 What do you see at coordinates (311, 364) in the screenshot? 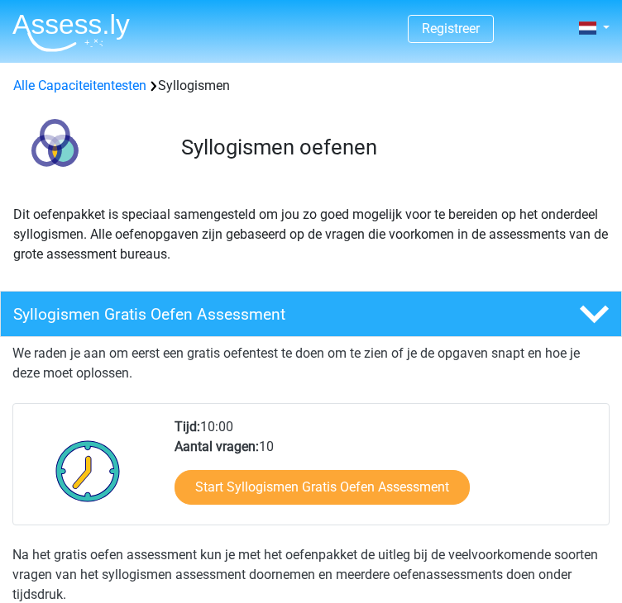
I see `p: We raden je aan om eerst een gratis oefentest te doen om te zien of je de opgaven snapt en hoe je...` at bounding box center [311, 364].